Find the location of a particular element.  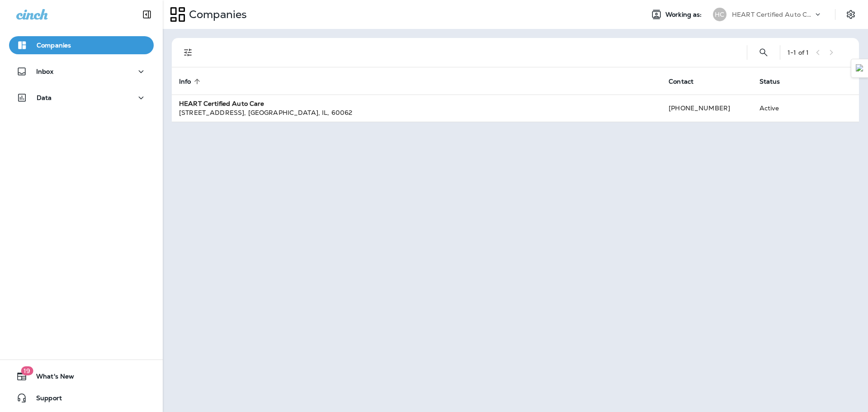

button: Filters is located at coordinates (188, 53).